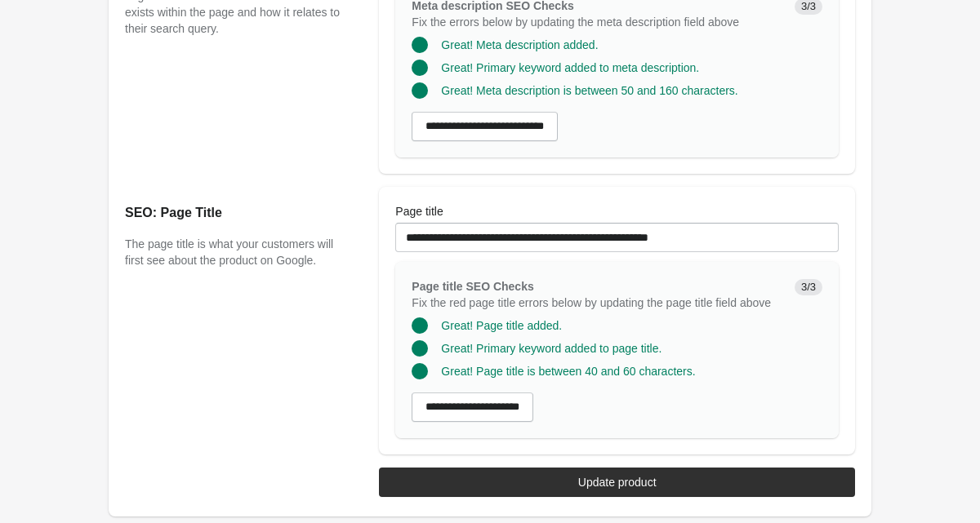 This screenshot has height=523, width=980. Describe the element at coordinates (501, 326) in the screenshot. I see `span: Great! Page title added.` at that location.